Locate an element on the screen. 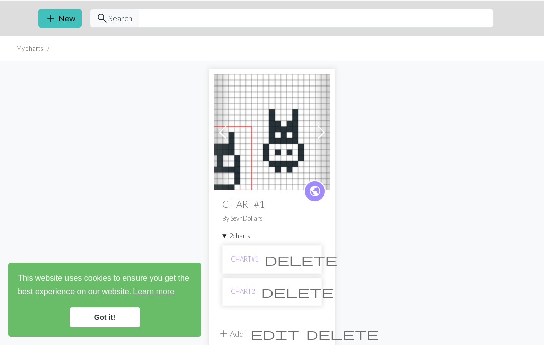 The image size is (544, 345). a: CHART2 is located at coordinates (243, 291).